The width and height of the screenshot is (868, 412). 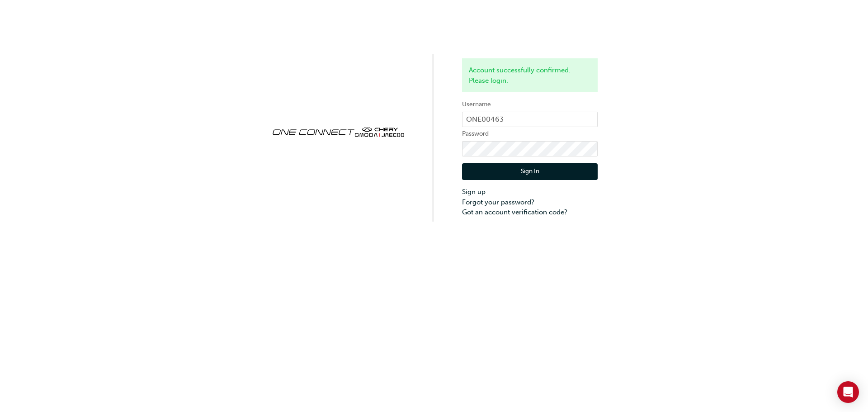 What do you see at coordinates (530, 212) in the screenshot?
I see `a: Got an account verification code?` at bounding box center [530, 212].